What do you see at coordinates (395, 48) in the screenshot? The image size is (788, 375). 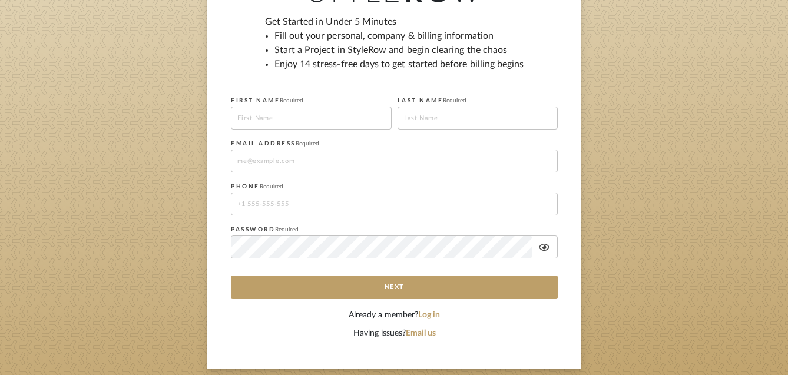 I see `div: Get Started in Under 5 Minutes` at bounding box center [395, 48].